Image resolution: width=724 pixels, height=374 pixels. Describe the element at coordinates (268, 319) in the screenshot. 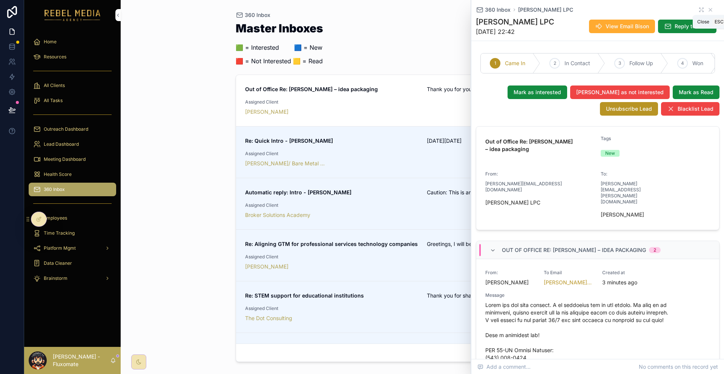

I see `span: The Dot Consulting` at that location.